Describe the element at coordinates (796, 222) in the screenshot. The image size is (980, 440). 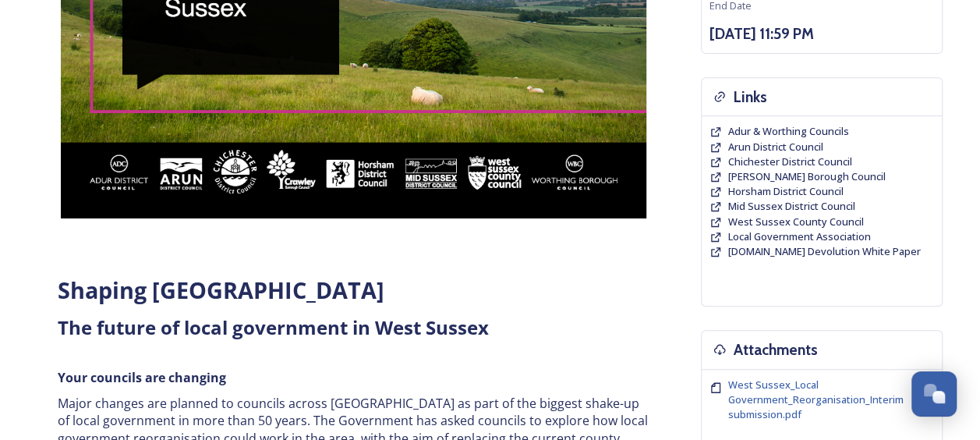
I see `span: West Sussex County Council` at that location.